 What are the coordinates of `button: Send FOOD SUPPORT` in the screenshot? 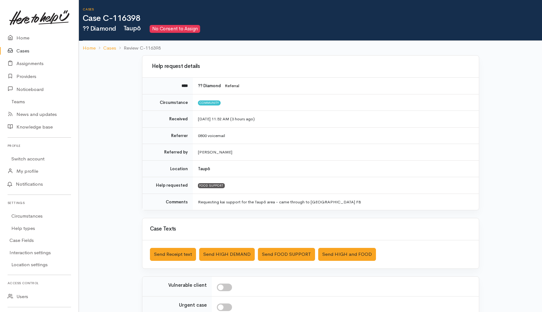 It's located at (287, 254).